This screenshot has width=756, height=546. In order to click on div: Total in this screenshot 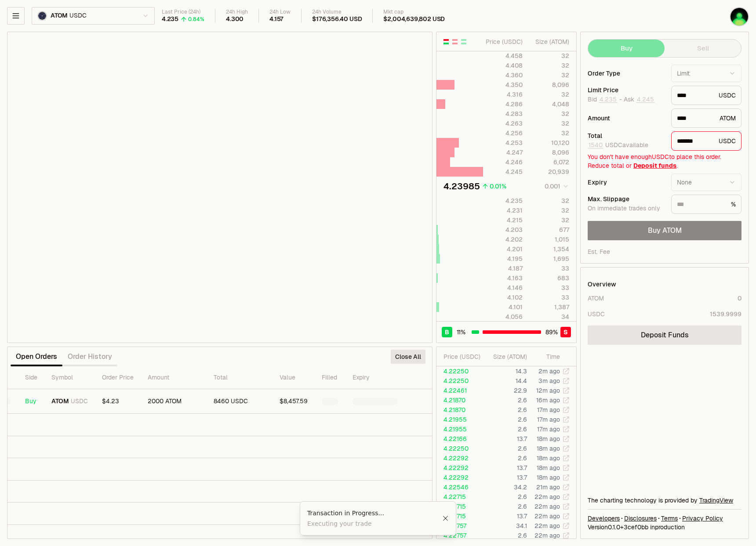, I will do `click(626, 136)`.